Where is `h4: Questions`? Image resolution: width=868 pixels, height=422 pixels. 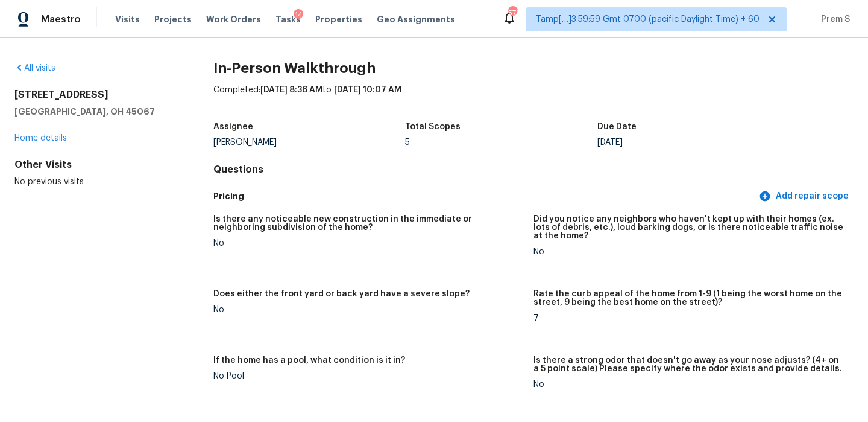
h4: Questions is located at coordinates (534, 169).